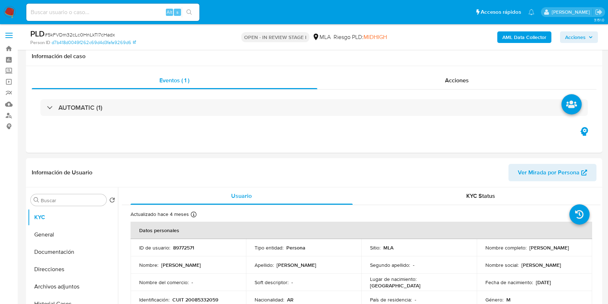  Describe the element at coordinates (241, 196) in the screenshot. I see `span: Usuario` at that location.